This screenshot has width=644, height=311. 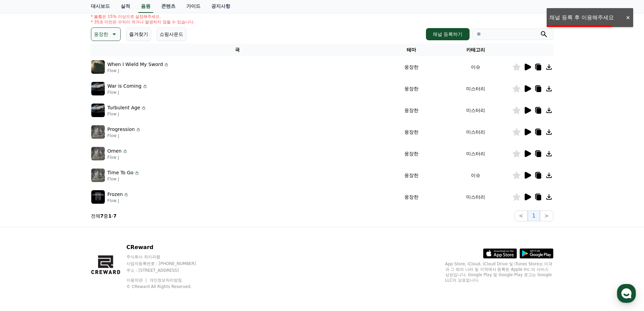 What do you see at coordinates (23, 223) in the screenshot?
I see `a: 홈` at bounding box center [23, 223].